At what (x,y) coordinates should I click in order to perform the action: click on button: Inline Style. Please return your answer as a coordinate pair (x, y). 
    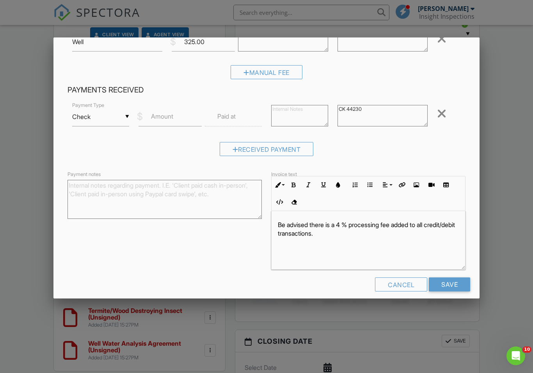
    Looking at the image, I should click on (279, 185).